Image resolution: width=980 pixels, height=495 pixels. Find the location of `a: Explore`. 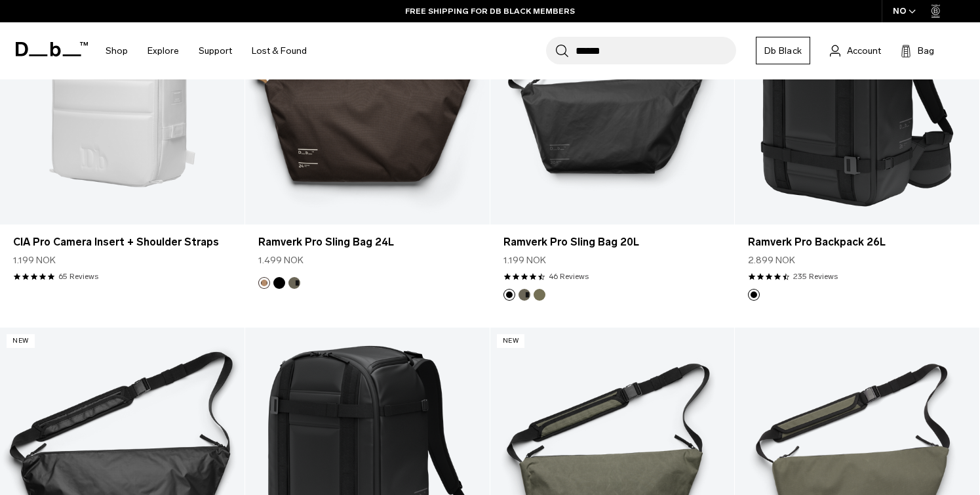

a: Explore is located at coordinates (163, 51).